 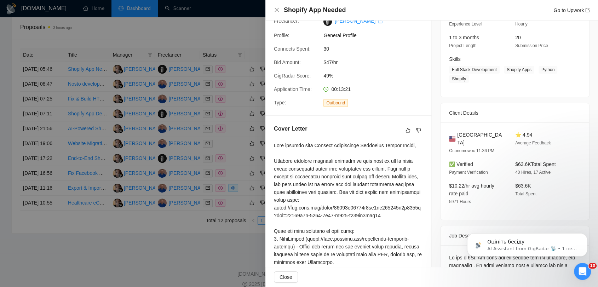 I want to click on span: General Profile, so click(x=376, y=35).